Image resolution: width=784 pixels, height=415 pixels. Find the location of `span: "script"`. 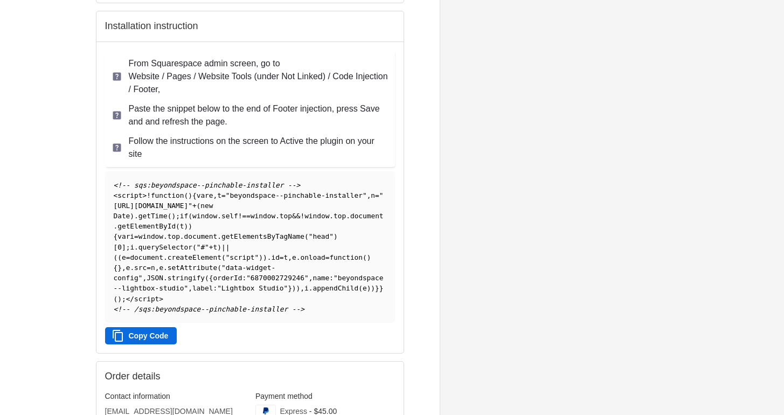

span: "script" is located at coordinates (242, 257).